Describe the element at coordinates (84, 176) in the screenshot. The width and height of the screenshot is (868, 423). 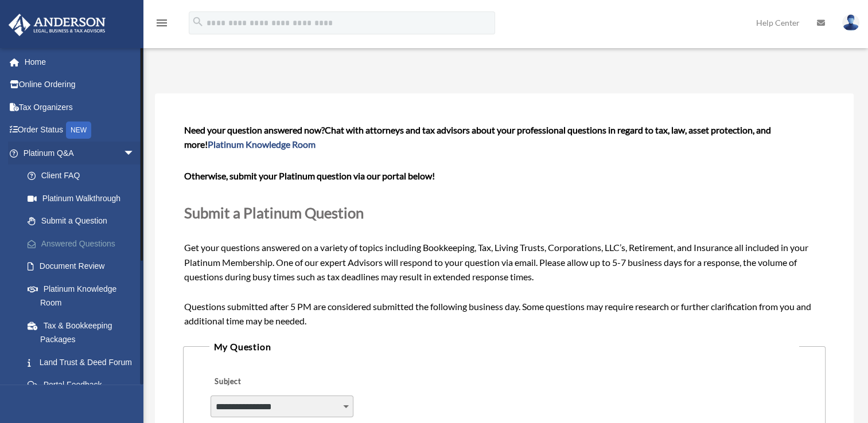
I see `a: Client FAQ` at that location.